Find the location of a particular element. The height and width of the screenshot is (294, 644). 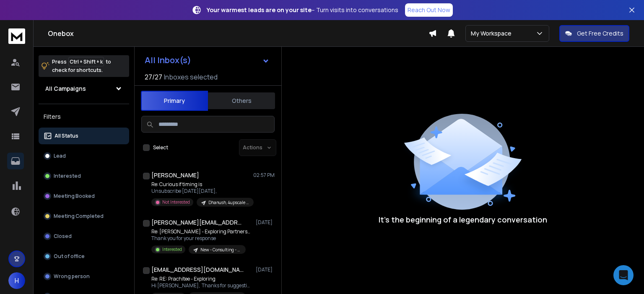

h1: All Inbox(s) is located at coordinates (168, 60).